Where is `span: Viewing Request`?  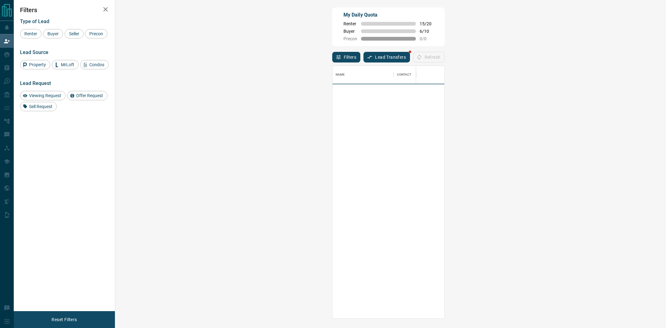 span: Viewing Request is located at coordinates (45, 96).